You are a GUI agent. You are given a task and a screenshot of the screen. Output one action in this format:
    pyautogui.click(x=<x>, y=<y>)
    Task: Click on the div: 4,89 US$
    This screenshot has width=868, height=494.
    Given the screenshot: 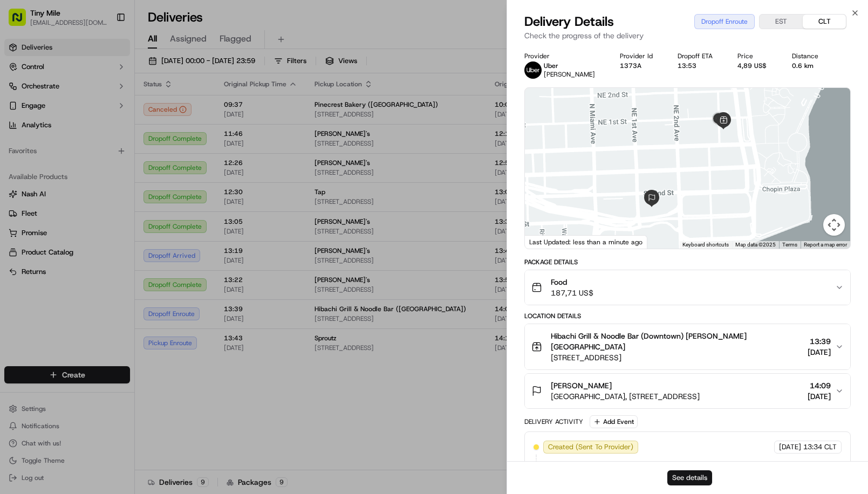 What is the action you would take?
    pyautogui.click(x=755, y=66)
    